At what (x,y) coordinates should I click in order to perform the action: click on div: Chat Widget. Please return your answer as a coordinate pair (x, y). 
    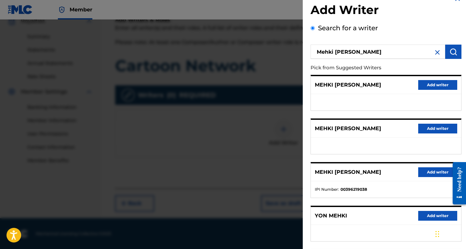
    Looking at the image, I should click on (450, 233).